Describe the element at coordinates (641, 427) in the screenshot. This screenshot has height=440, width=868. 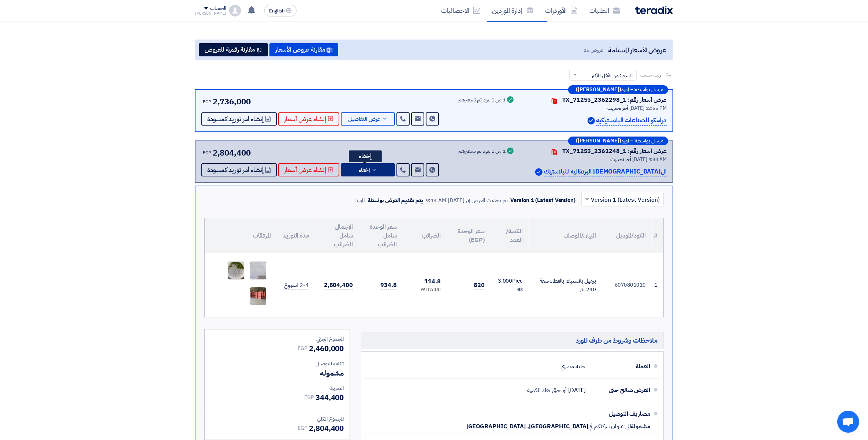
I see `span: مشمولة` at that location.